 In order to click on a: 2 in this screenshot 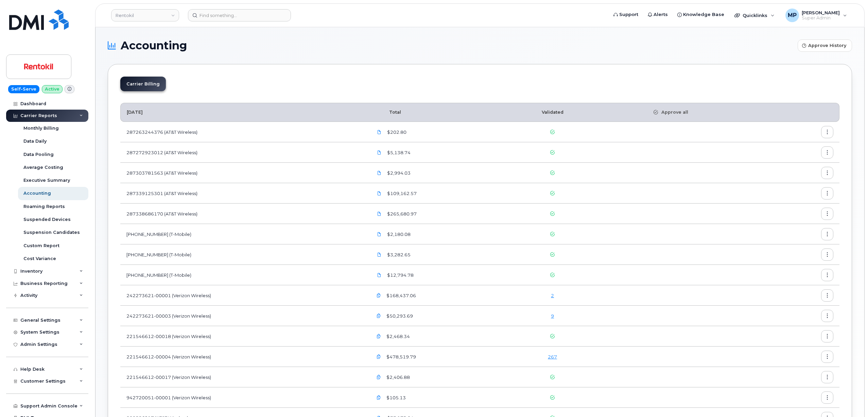, I will do `click(552, 295)`.